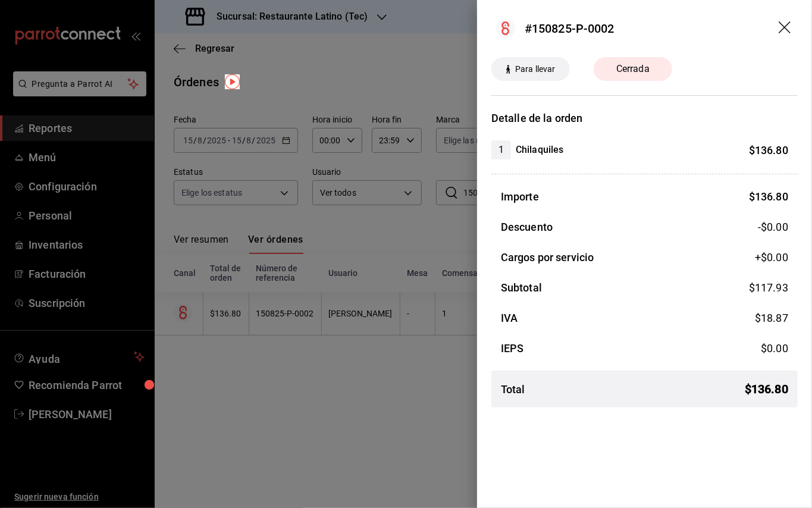  Describe the element at coordinates (771, 318) in the screenshot. I see `span: $ 18.87` at that location.